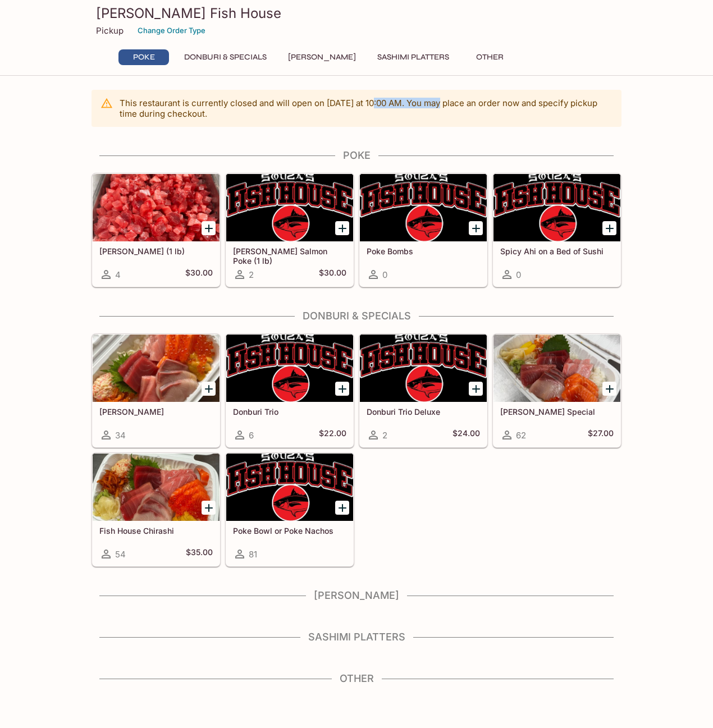 The height and width of the screenshot is (728, 713). I want to click on a: Poke Bombs0, so click(423, 230).